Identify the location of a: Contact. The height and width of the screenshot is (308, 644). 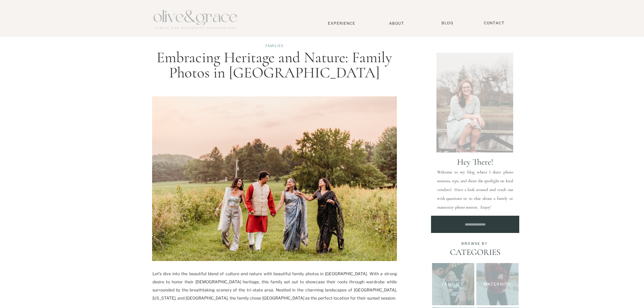
(494, 23).